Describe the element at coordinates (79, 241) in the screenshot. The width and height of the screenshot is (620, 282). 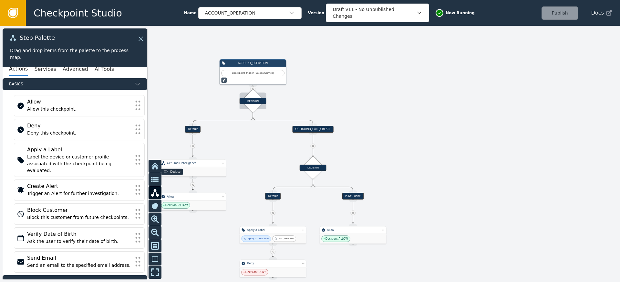
I see `div: Ask the user to verify their date of birth.` at that location.